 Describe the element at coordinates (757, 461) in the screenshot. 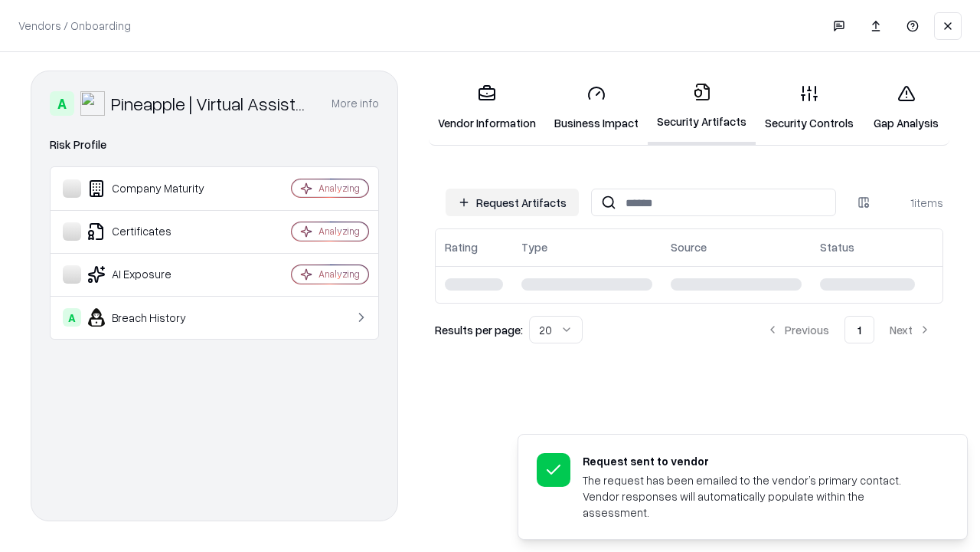

I see `div: Request sent to vendor` at that location.